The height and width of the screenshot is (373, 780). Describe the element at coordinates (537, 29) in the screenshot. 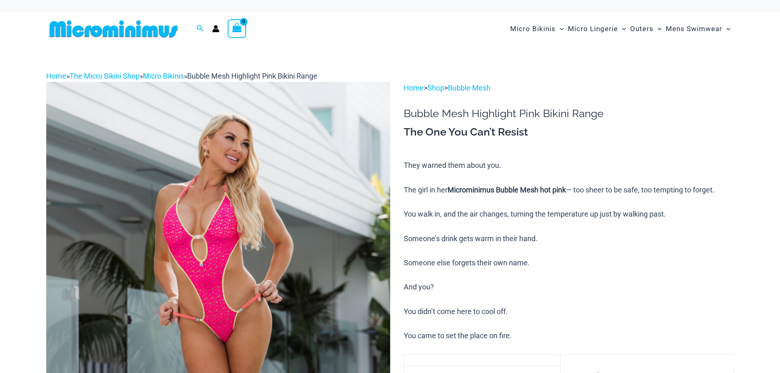

I see `a: Micro BikinisMenu ToggleMenu Toggle` at that location.